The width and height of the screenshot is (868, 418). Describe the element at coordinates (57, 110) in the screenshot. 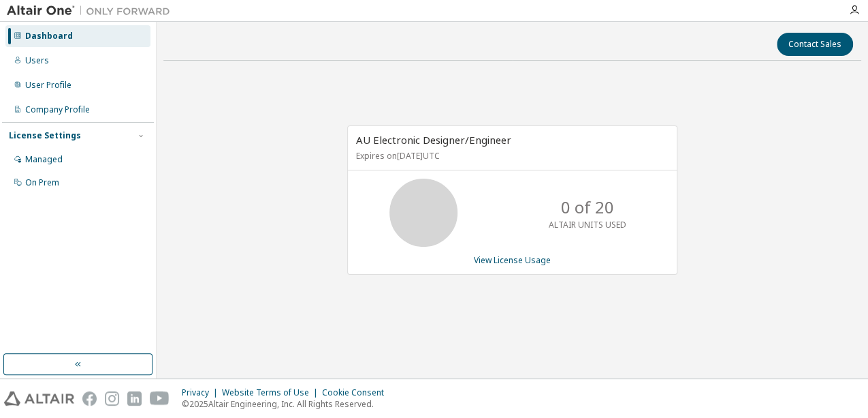

I see `div: Company Profile` at that location.